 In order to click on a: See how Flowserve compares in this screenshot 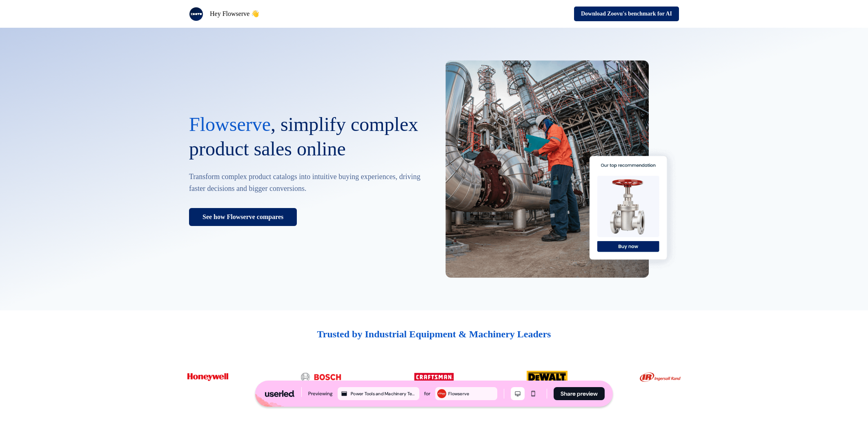, I will do `click(243, 217)`.